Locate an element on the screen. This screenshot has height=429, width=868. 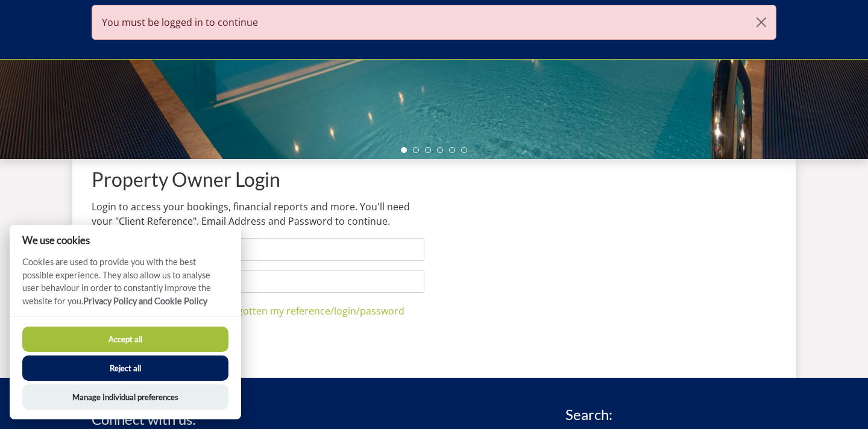
input: Email is located at coordinates (258, 281).